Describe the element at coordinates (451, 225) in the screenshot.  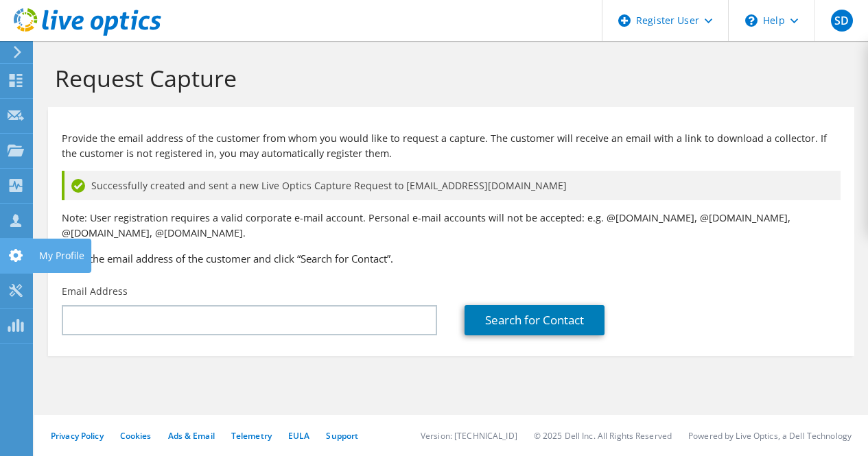
I see `p: Note: User registration requires a valid corporate e-mail account. Personal e-mail accounts will ...` at that location.